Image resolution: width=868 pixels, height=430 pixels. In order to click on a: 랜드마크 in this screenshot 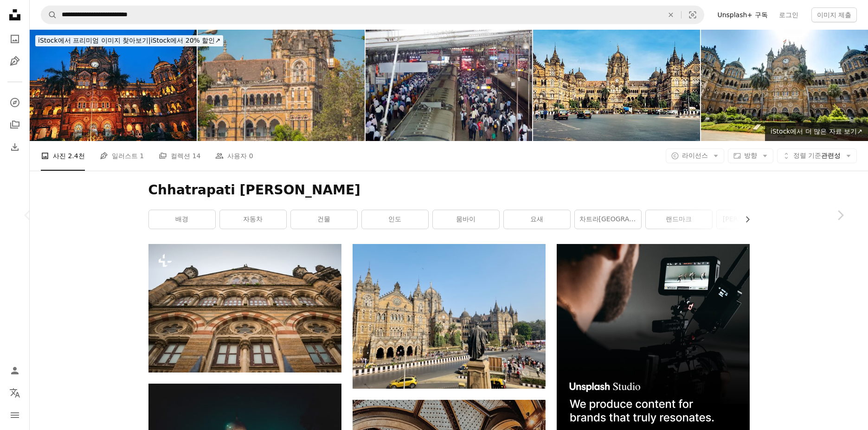, I will do `click(679, 220)`.